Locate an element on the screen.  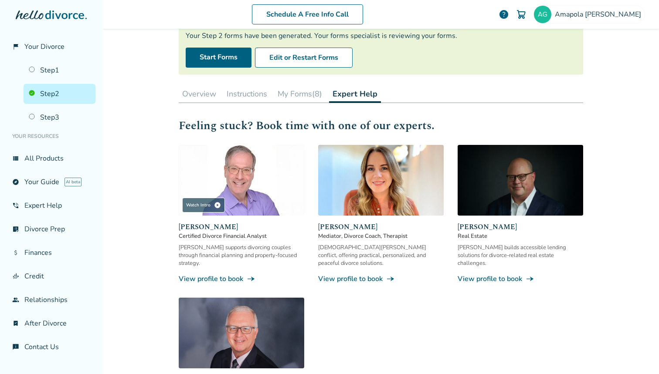
span: chat_info is located at coordinates (16, 347).